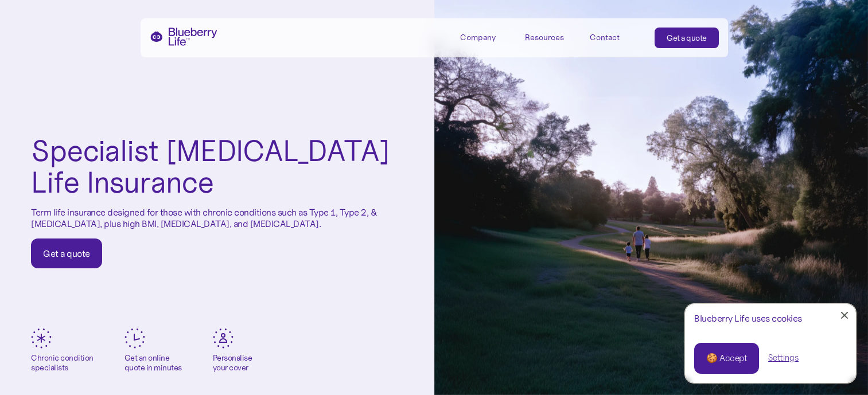 Image resolution: width=868 pixels, height=395 pixels. Describe the element at coordinates (845, 315) in the screenshot. I see `div: Close Cookie Popup` at that location.